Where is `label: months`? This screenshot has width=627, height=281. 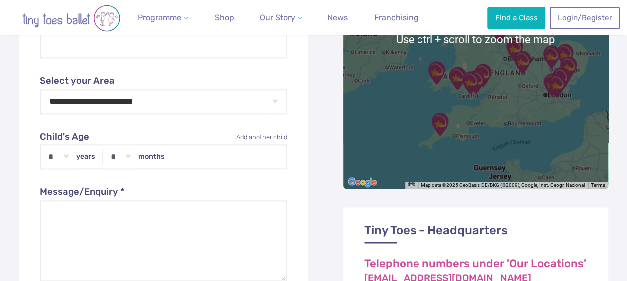 label: months is located at coordinates (151, 157).